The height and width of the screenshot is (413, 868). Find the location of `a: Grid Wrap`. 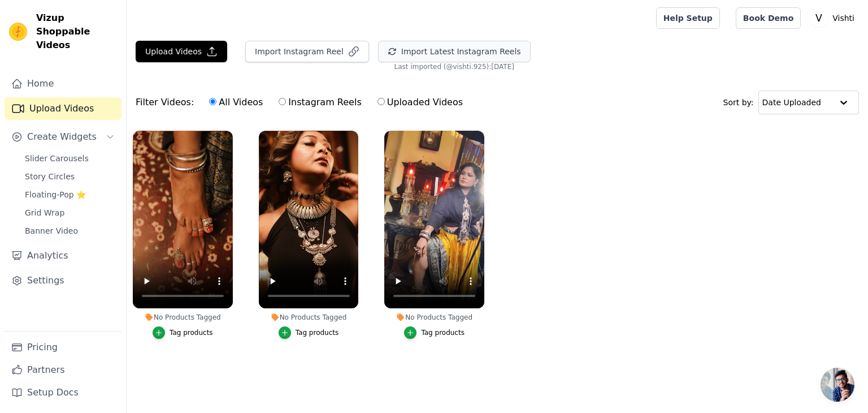

a: Grid Wrap is located at coordinates (70, 213).